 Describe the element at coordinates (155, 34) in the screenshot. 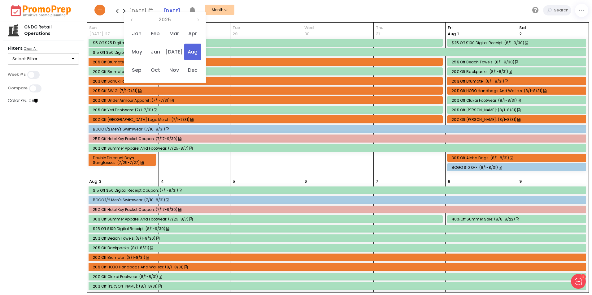

I see `span: Feb` at that location.